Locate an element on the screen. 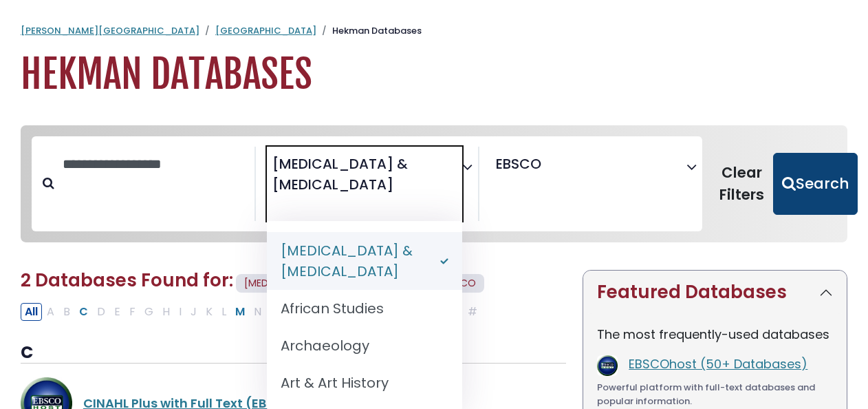 The image size is (868, 409). button: All is located at coordinates (31, 312).